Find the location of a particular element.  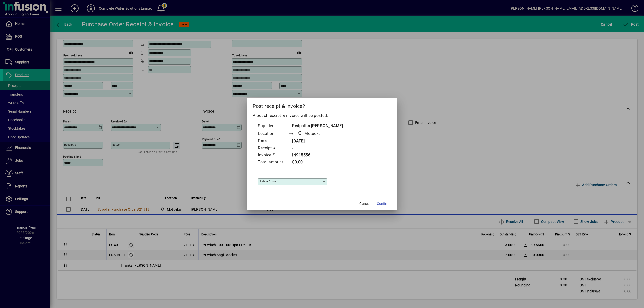

span: Cancel is located at coordinates (365, 204).